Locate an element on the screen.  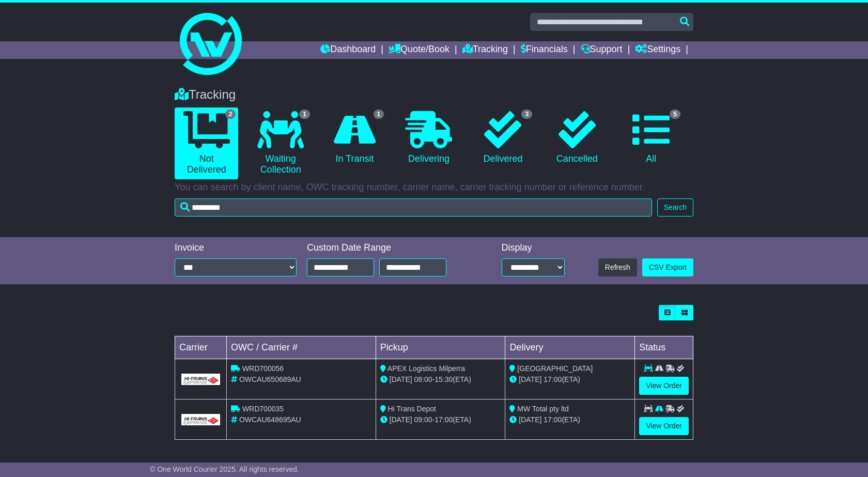
span: 09:00 is located at coordinates (423, 419).